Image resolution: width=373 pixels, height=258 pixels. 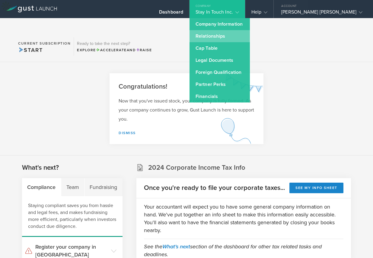 What do you see at coordinates (259, 14) in the screenshot?
I see `div: Help` at bounding box center [259, 14].